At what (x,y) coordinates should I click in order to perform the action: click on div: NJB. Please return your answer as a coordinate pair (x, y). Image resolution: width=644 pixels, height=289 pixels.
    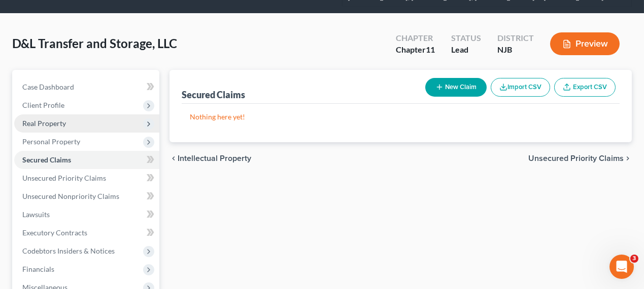
    Looking at the image, I should click on (516, 49).